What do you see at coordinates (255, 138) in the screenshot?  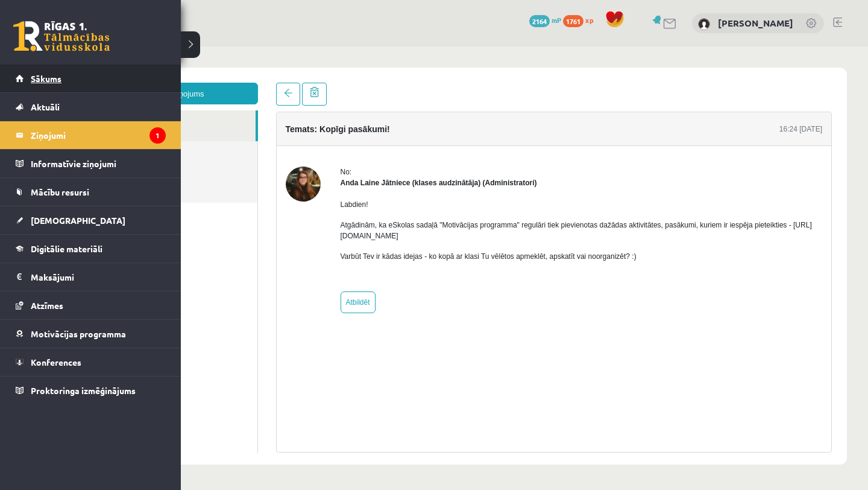 I see `img: Anda Laine Jātniece (klases audzinātāja)` at bounding box center [255, 138].